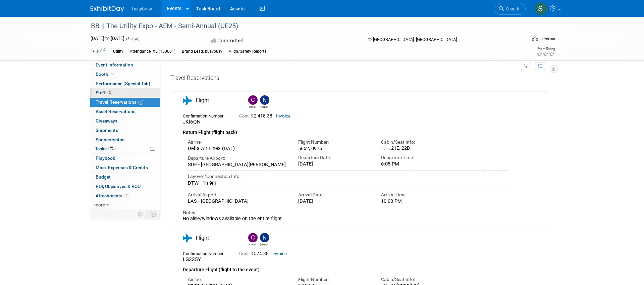 The width and height of the screenshot is (644, 285). I want to click on span: JKI6QN, so click(191, 122).